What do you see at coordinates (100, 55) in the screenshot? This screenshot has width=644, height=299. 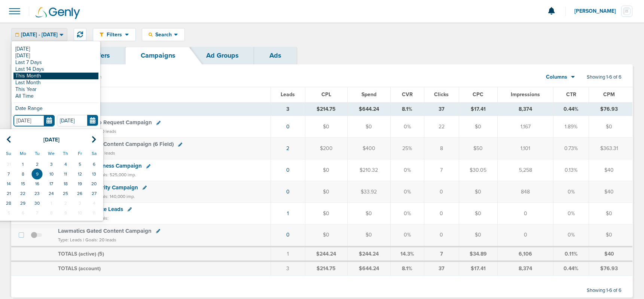 I see `a: Offers` at bounding box center [100, 55].